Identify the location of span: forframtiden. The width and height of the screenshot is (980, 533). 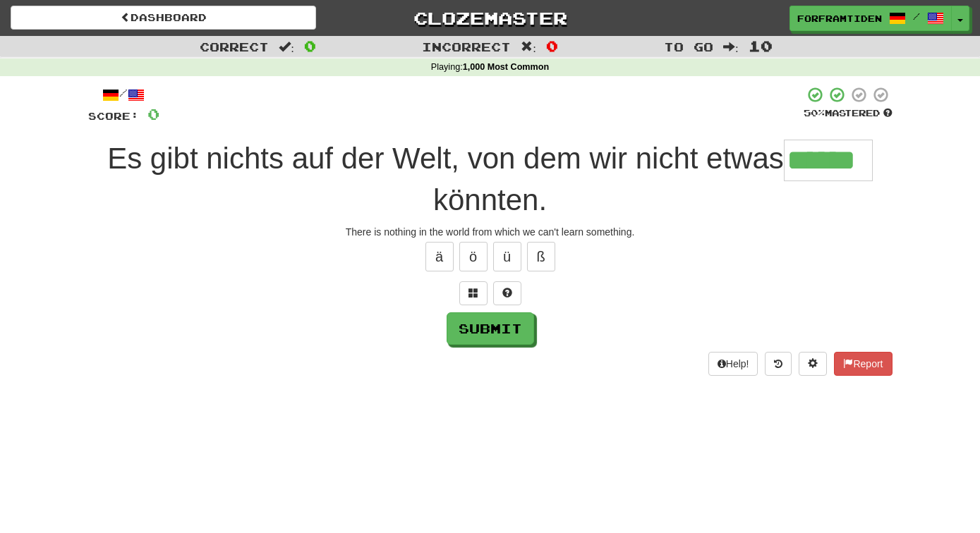
(839, 19).